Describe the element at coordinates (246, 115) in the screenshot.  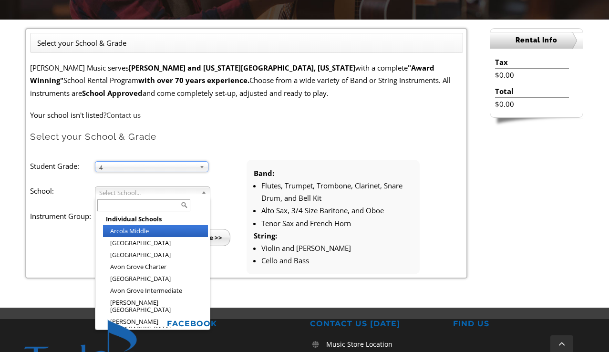
I see `p: Your school isn't listed?` at that location.